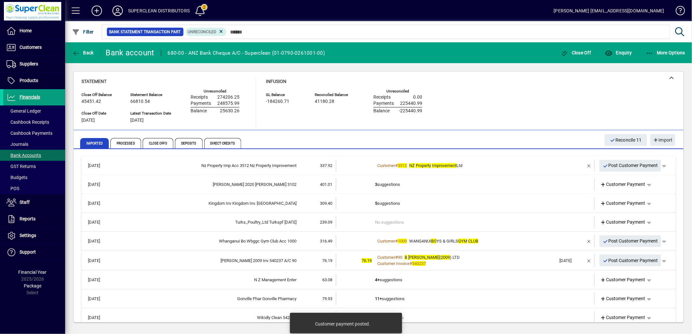 The height and width of the screenshot is (334, 692). I want to click on div: N Z Management Enter, so click(206, 280).